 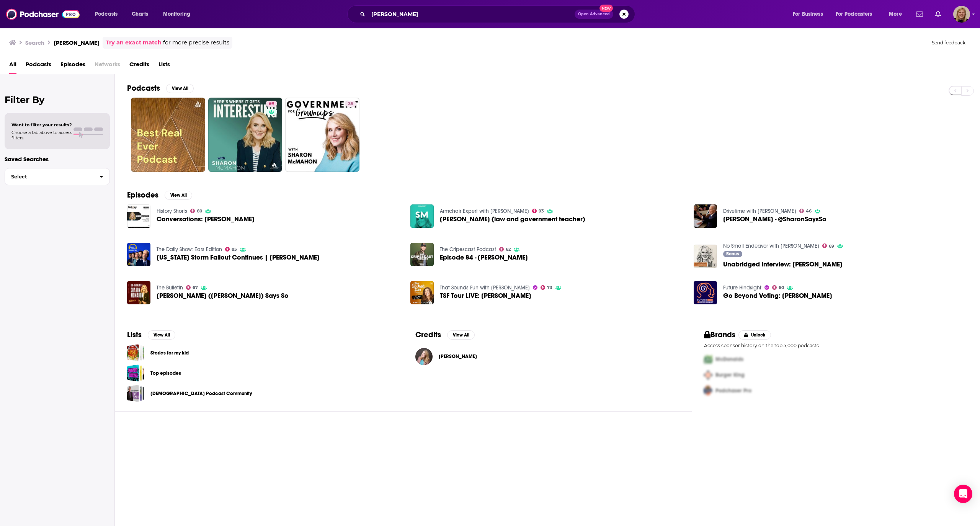 I want to click on p: Access sponsor history on the top 5,000 podcasts., so click(x=836, y=345).